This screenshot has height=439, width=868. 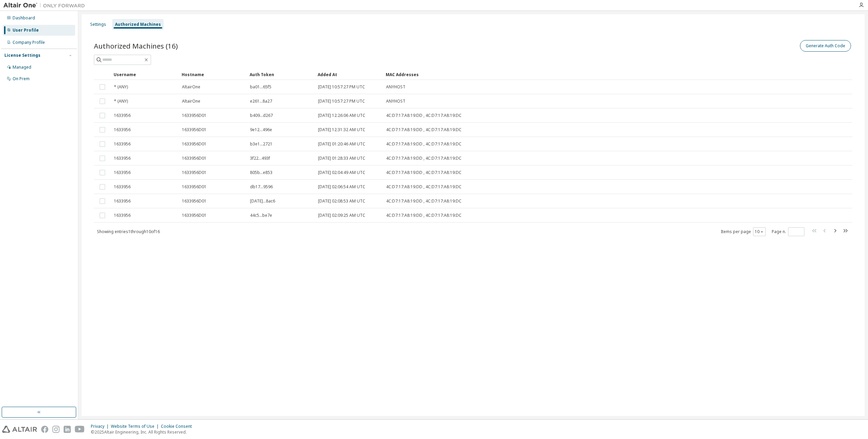 I want to click on div: License Settings, so click(x=23, y=56).